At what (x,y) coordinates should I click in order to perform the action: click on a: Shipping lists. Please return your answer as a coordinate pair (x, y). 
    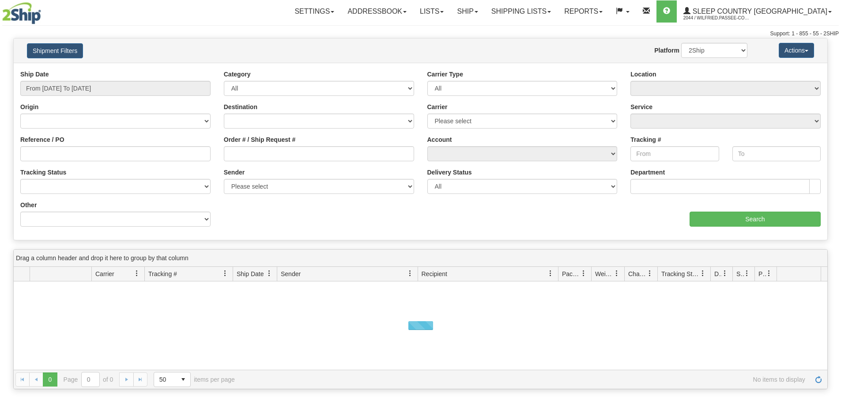
    Looking at the image, I should click on (521, 11).